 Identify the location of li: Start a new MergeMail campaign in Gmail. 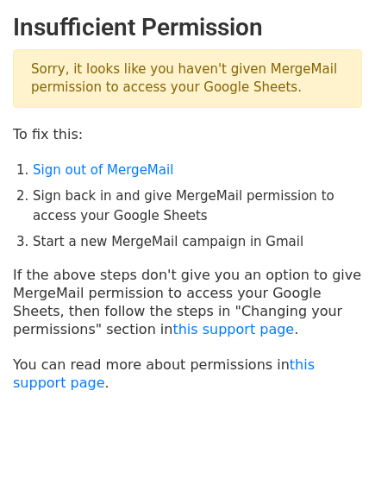
(198, 242).